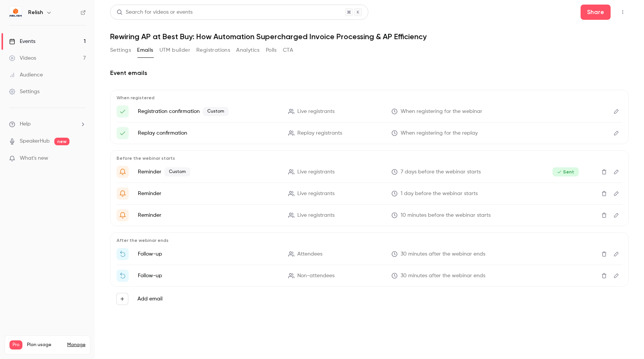 This screenshot has height=359, width=644. I want to click on span: Plan usage, so click(45, 345).